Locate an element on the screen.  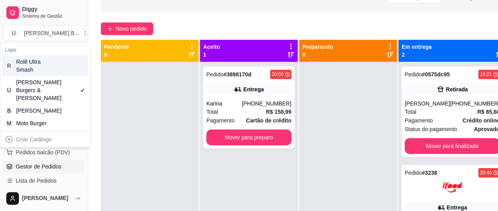
span: Pedidos balcão (PDV) is located at coordinates (43, 152).